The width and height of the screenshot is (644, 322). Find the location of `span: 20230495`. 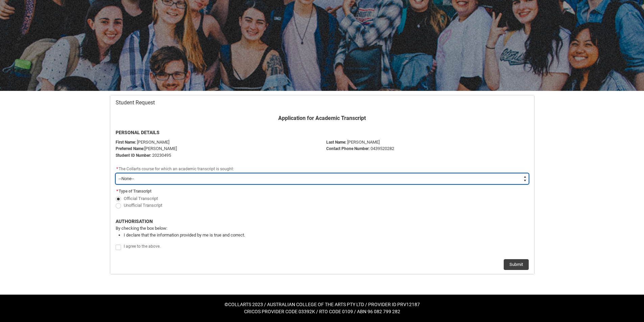

span: 20230495 is located at coordinates (162, 155).